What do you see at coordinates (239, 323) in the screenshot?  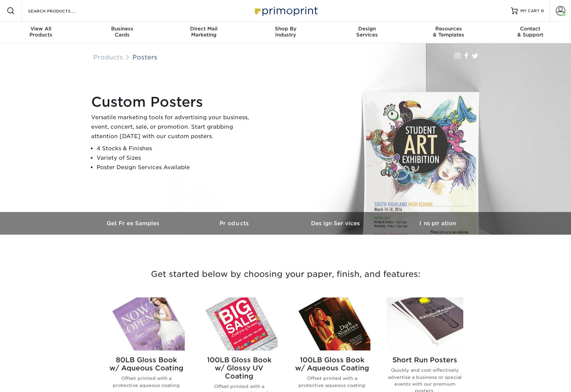 I see `img: 100LB Gloss Book<br/>w/ Glossy UV Coating Posters` at bounding box center [239, 323].